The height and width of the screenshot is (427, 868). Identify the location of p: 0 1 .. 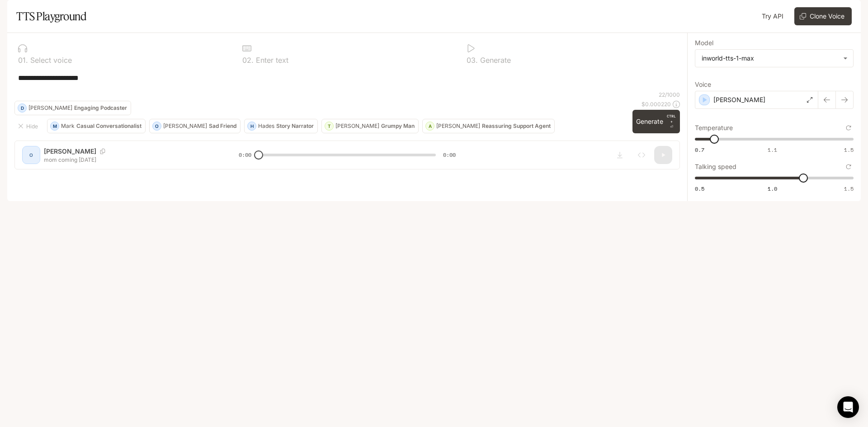
(23, 60).